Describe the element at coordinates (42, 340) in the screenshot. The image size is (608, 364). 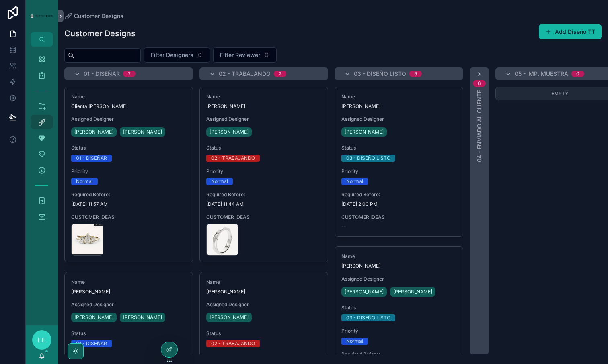
I see `span: EE` at that location.